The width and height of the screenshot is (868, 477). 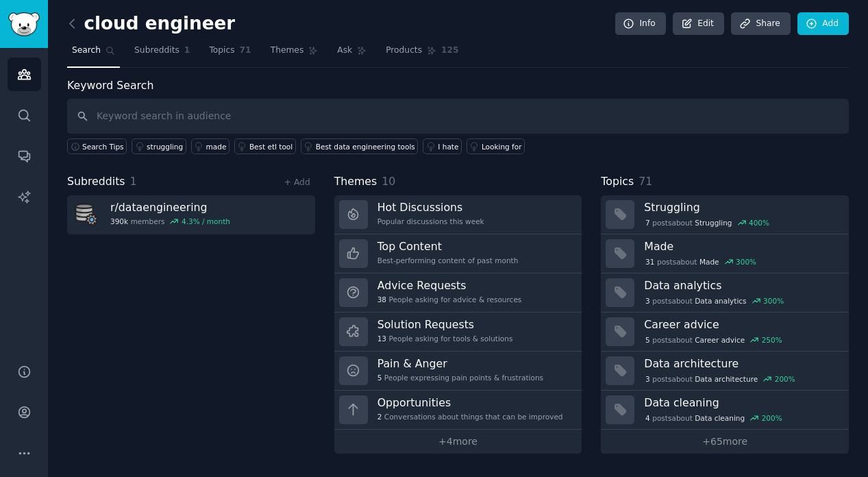 I want to click on div: People asking for tools & solutions, so click(x=445, y=338).